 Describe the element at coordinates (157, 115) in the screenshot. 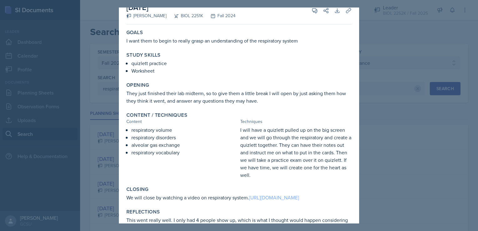

I see `label: Content / Techniques` at that location.